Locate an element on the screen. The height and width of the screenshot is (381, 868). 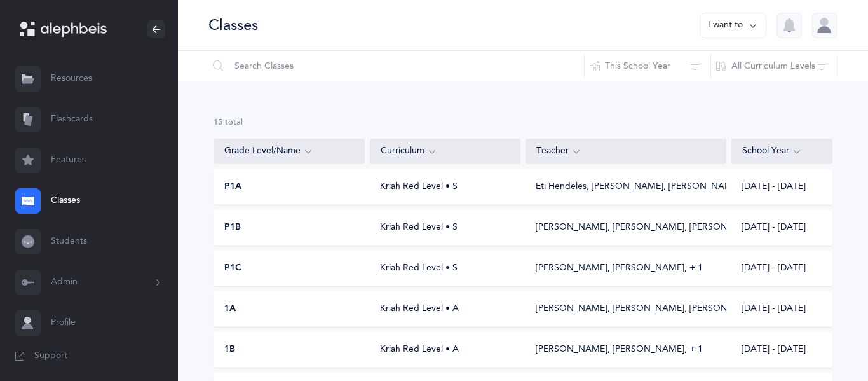
div: School Year is located at coordinates (782, 151).